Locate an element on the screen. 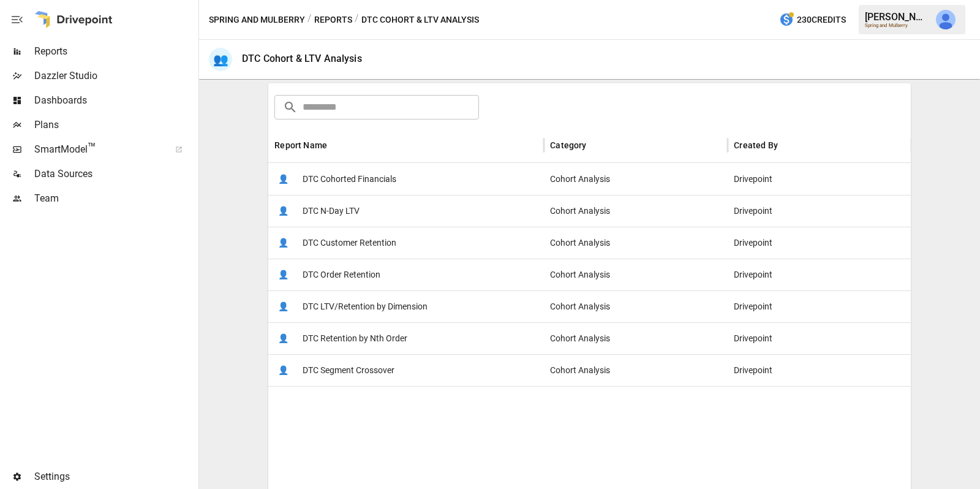  span: DTC N-Day LTV is located at coordinates (330, 211).